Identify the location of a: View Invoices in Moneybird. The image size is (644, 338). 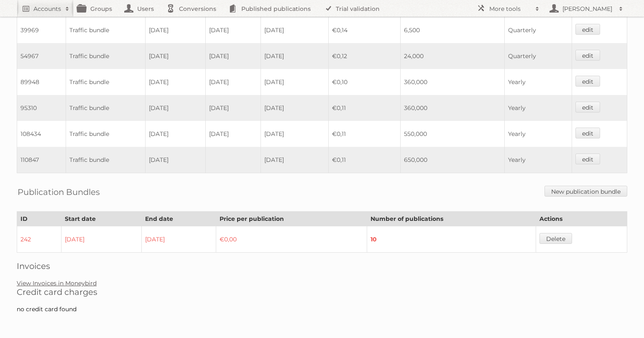
(56, 284).